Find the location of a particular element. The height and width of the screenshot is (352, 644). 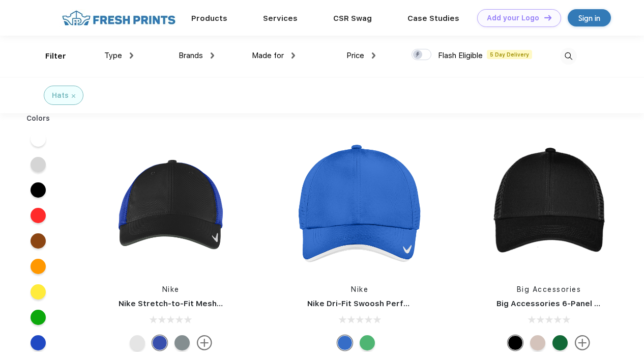

div: Light Forest is located at coordinates (560, 343).